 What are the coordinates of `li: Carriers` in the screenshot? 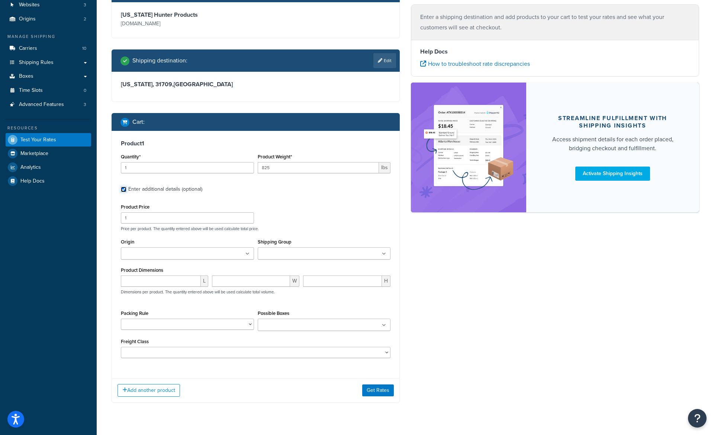 It's located at (48, 48).